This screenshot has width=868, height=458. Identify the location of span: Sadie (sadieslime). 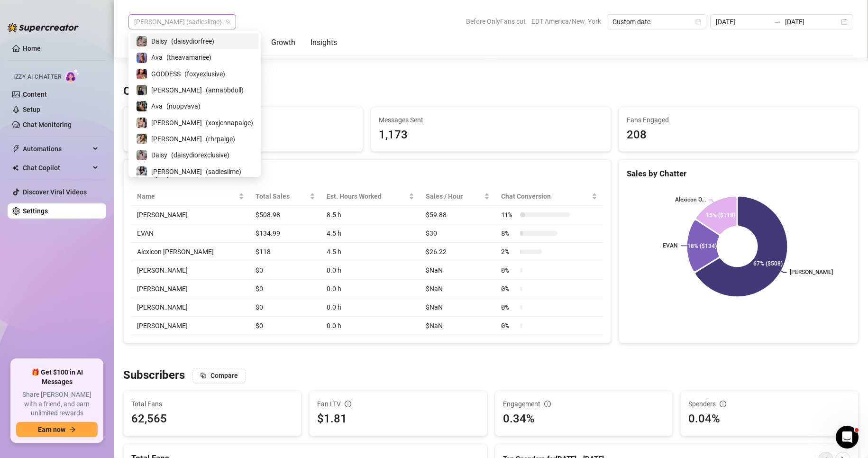
(183, 22).